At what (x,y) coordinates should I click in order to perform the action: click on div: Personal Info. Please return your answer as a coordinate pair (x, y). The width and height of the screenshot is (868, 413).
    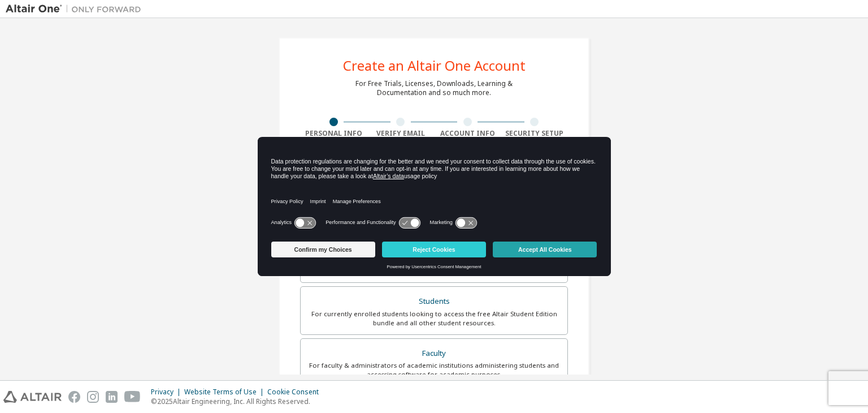
    Looking at the image, I should click on (333, 133).